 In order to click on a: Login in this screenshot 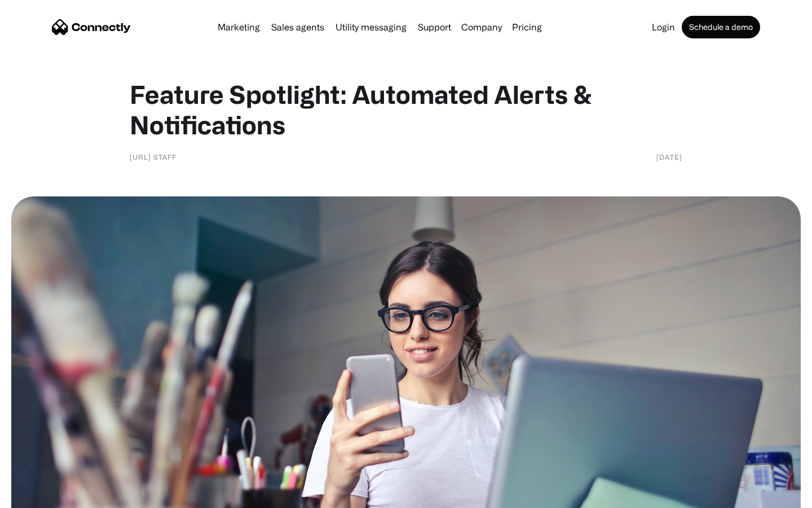, I will do `click(663, 27)`.